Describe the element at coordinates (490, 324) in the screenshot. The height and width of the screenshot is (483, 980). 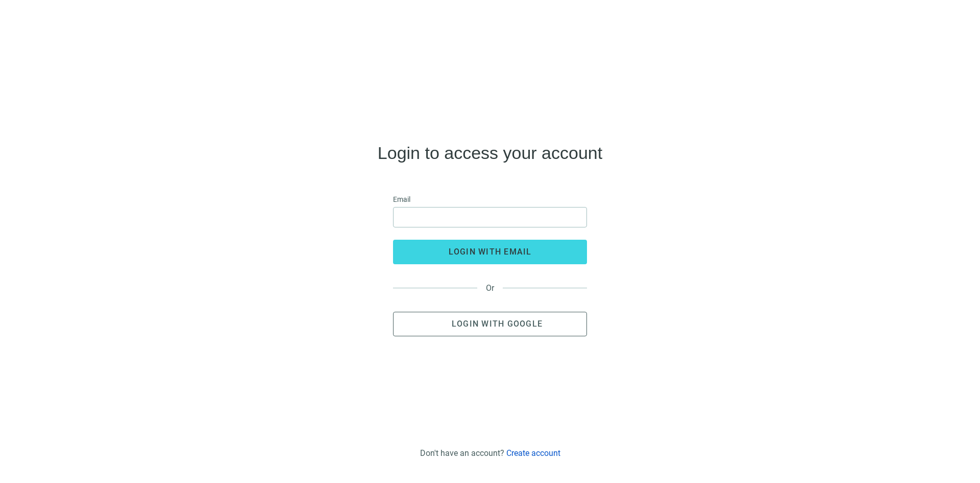
I see `button: Login with Google` at that location.